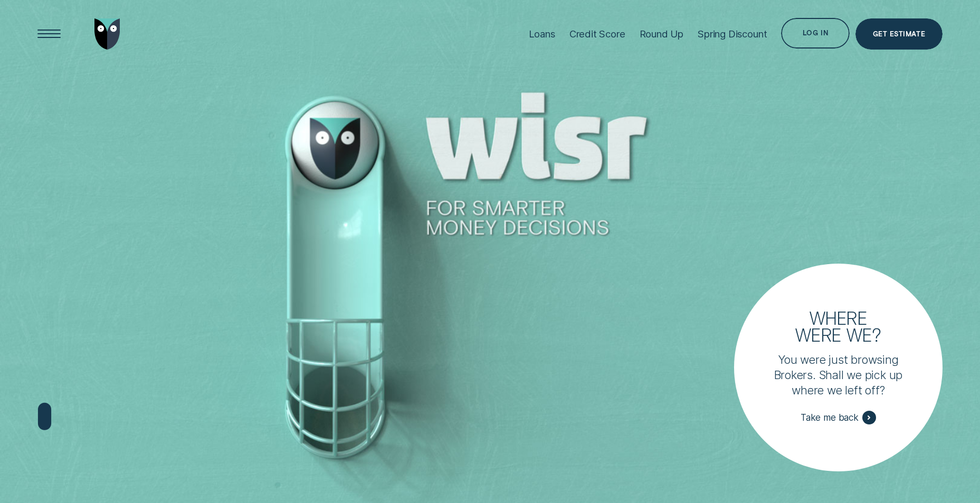  I want to click on h3: Where were we?, so click(838, 326).